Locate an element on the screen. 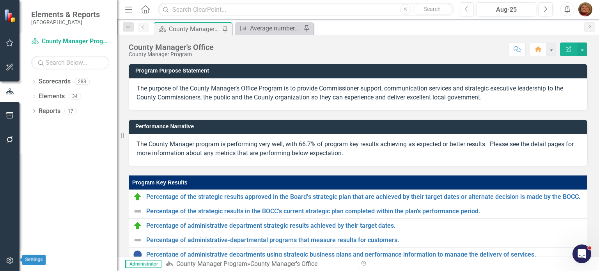  button: Aug-25 is located at coordinates (506, 9).